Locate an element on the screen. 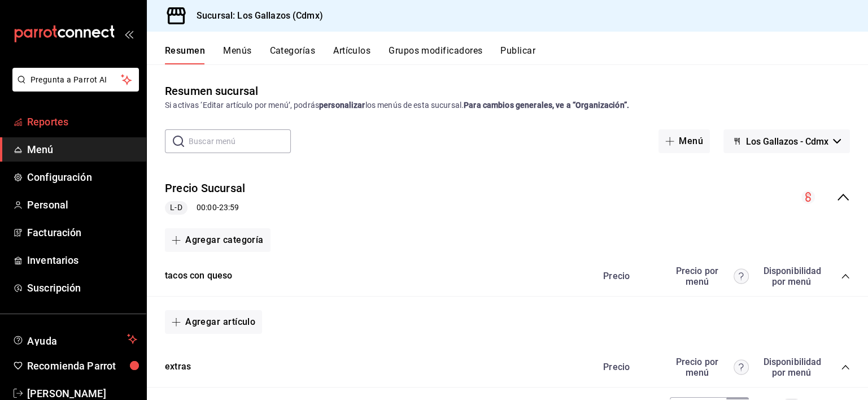 This screenshot has width=868, height=400. div: collapse-menu-row is located at coordinates (507, 197).